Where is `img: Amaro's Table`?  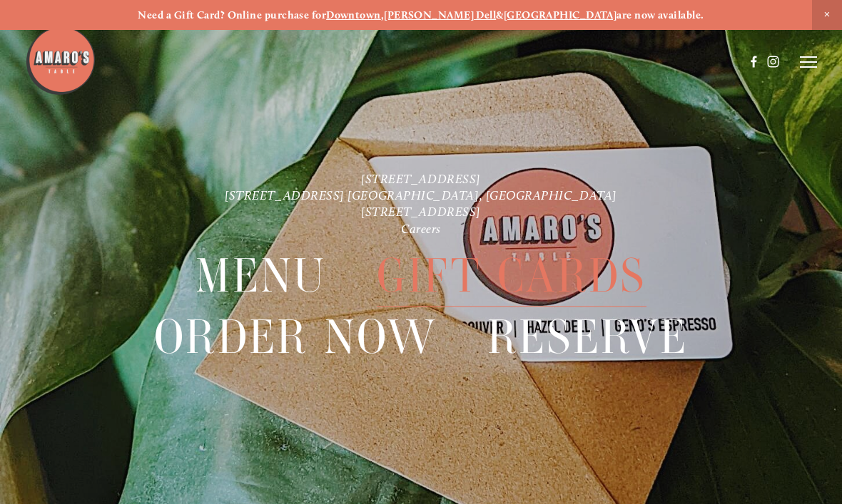 img: Amaro's Table is located at coordinates (60, 60).